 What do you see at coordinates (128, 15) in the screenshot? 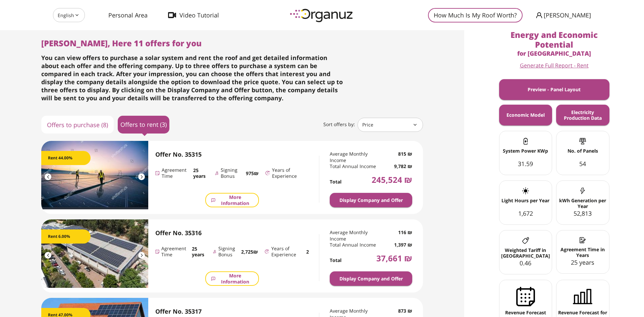
I see `button: Personal Area` at bounding box center [128, 15].